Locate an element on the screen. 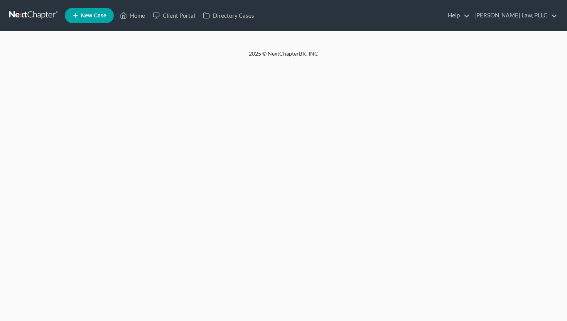 The width and height of the screenshot is (567, 321). div: 2025 © NextChapterBK, INC is located at coordinates (284, 57).